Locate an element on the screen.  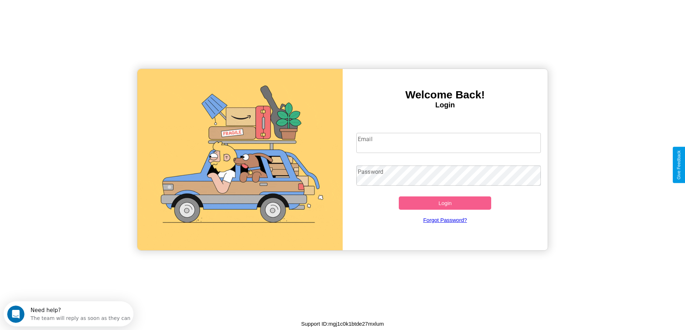
button: Login is located at coordinates (445, 203).